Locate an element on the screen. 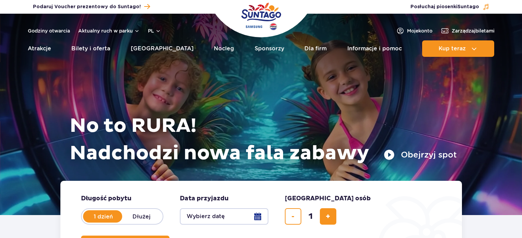  span: Posłuchaj piosenki is located at coordinates (444, 7).